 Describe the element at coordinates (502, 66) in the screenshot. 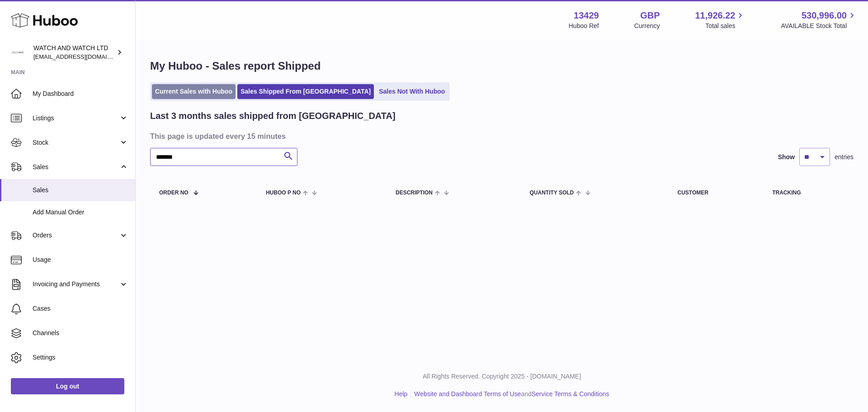

I see `h1: My Huboo - Sales report Shipped` at that location.